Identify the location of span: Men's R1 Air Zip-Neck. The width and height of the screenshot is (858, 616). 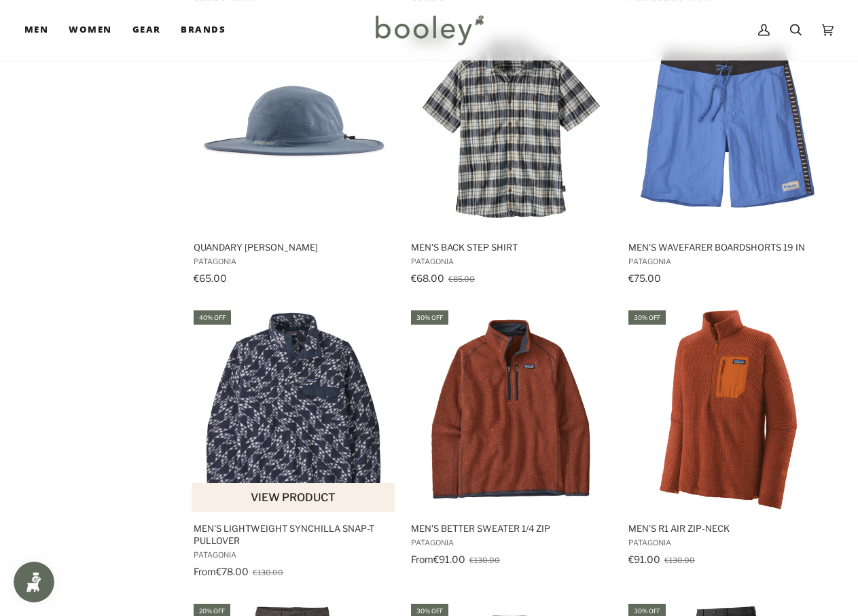
(728, 528).